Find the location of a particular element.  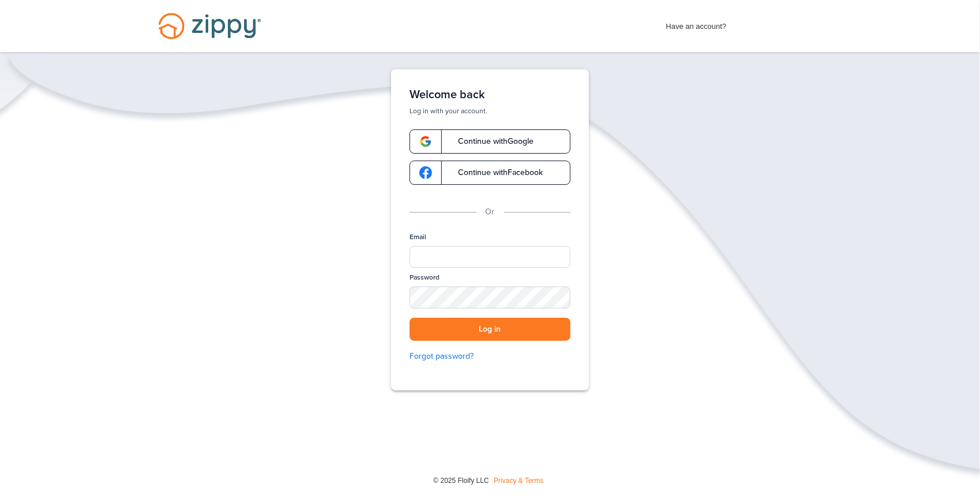

input: Email is located at coordinates (490, 257).